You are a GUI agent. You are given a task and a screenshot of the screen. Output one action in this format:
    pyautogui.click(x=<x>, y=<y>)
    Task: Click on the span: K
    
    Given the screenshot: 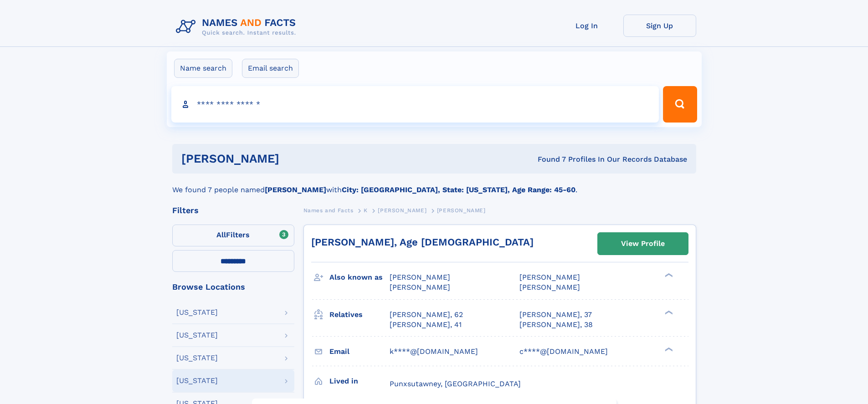 What is the action you would take?
    pyautogui.click(x=366, y=211)
    